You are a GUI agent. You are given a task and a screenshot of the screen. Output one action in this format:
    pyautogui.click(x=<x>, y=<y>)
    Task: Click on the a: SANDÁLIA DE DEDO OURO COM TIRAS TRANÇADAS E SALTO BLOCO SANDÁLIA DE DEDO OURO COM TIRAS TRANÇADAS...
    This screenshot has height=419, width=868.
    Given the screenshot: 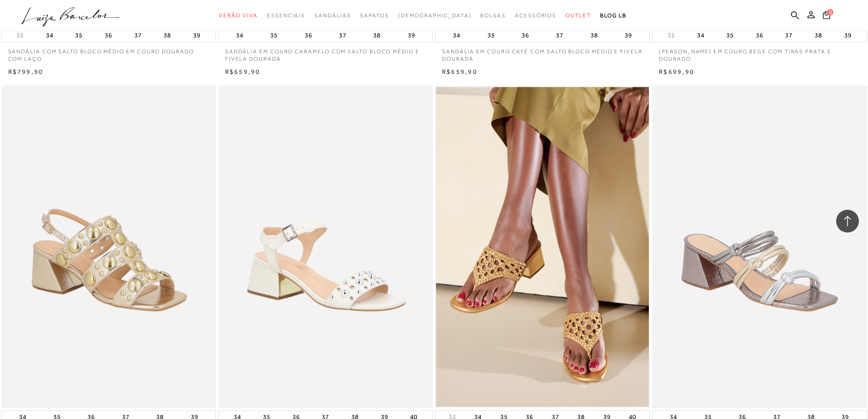 What is the action you would take?
    pyautogui.click(x=542, y=247)
    